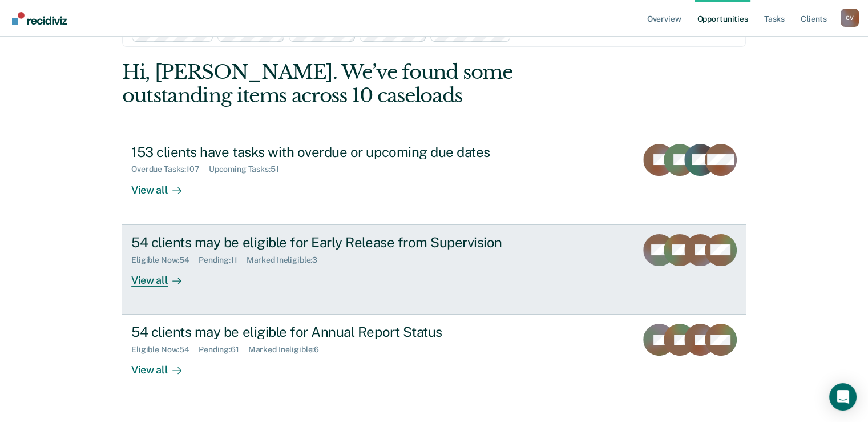  What do you see at coordinates (434, 359) in the screenshot?
I see `a: 54 clients may be eligible for Annual Report StatusEligible Now:54Pending:61Marked Ineligible:6Vi...` at bounding box center [434, 359].